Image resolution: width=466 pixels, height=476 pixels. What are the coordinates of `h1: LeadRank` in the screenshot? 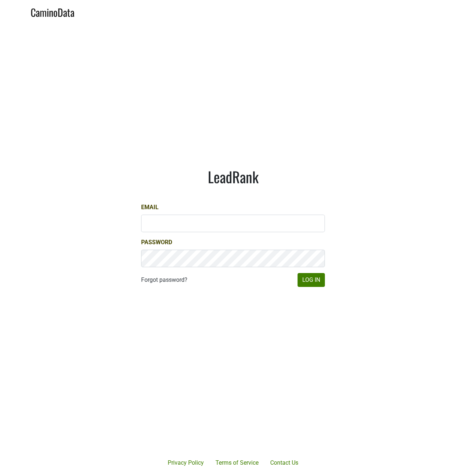 It's located at (233, 177).